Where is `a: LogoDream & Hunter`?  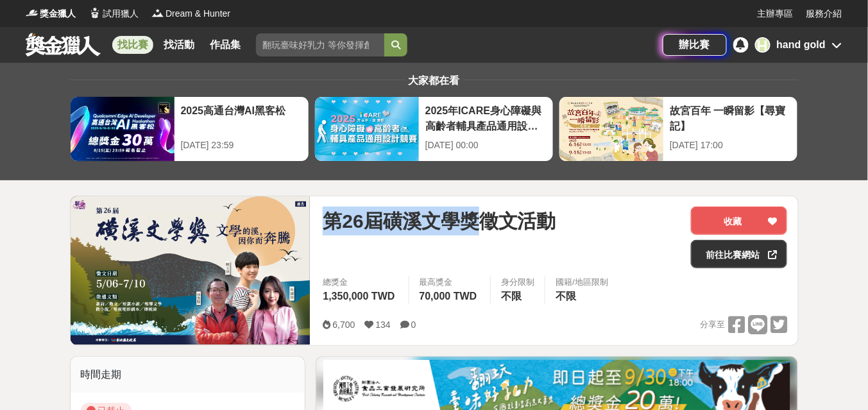
a: LogoDream & Hunter is located at coordinates (190, 13).